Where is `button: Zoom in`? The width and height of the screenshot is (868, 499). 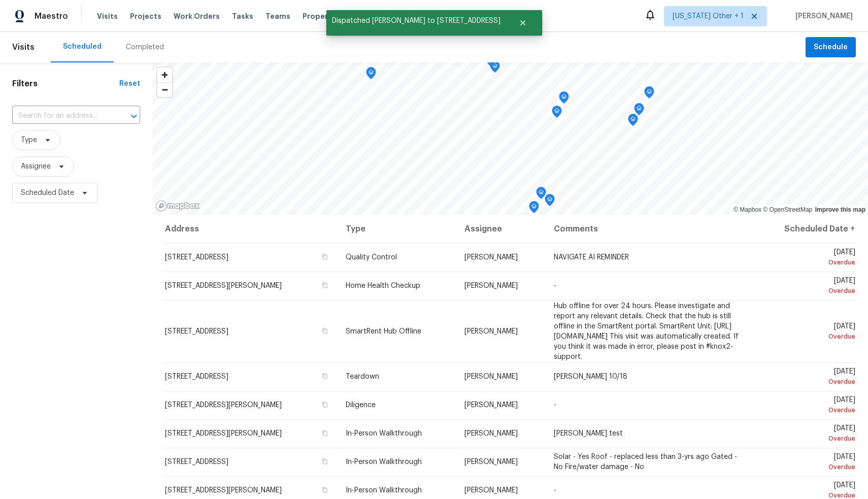 button: Zoom in is located at coordinates (165, 74).